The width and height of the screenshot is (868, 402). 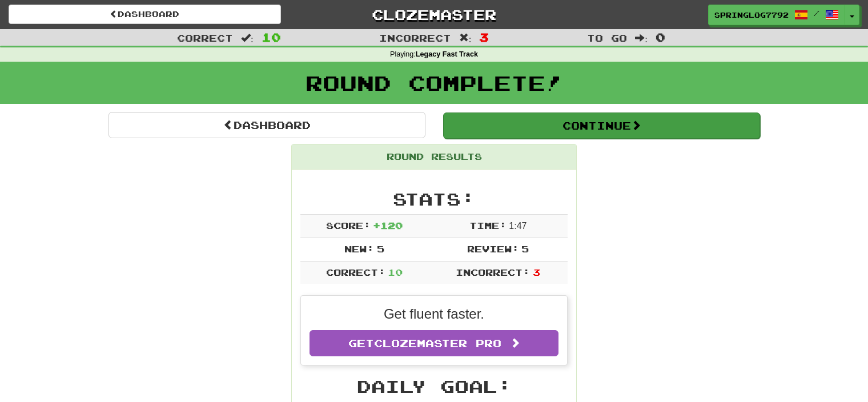 I want to click on div: Round Results, so click(x=434, y=157).